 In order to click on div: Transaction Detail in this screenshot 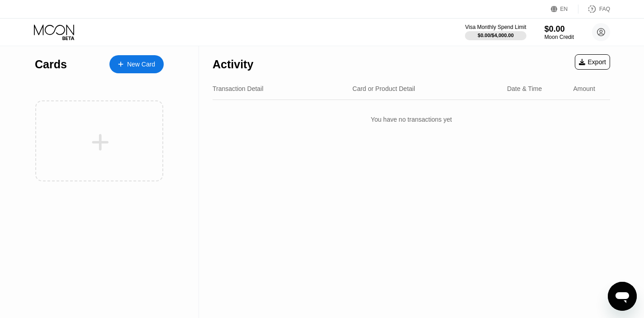, I will do `click(238, 89)`.